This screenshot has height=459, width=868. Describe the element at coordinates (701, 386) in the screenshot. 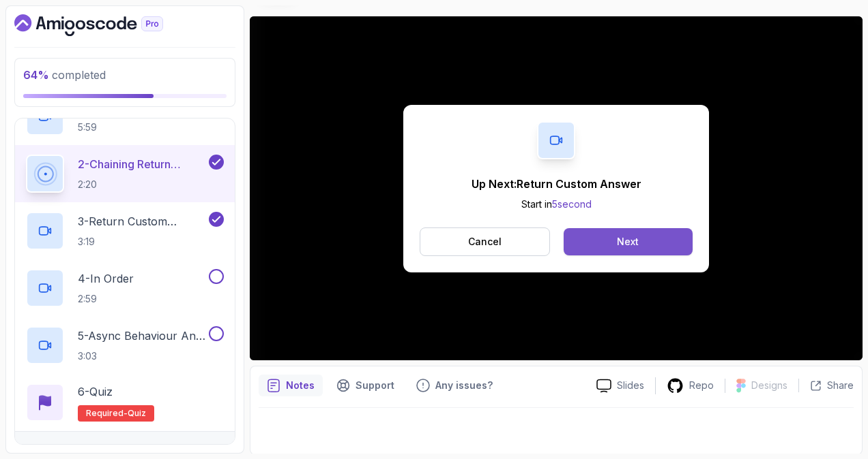

I see `p: Repo` at that location.